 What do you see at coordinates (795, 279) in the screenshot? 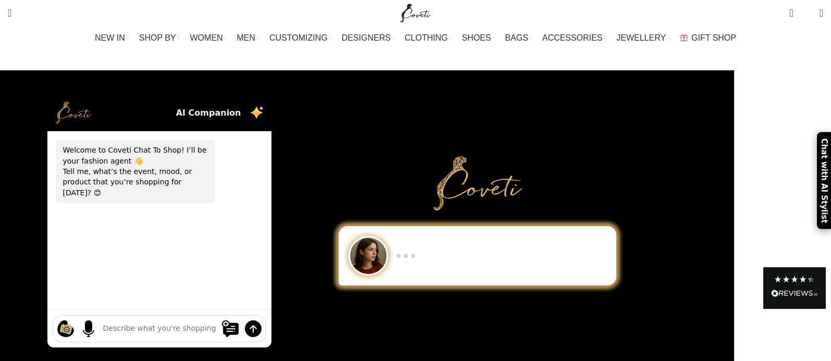
I see `div: 4.28 Stars` at bounding box center [795, 279].